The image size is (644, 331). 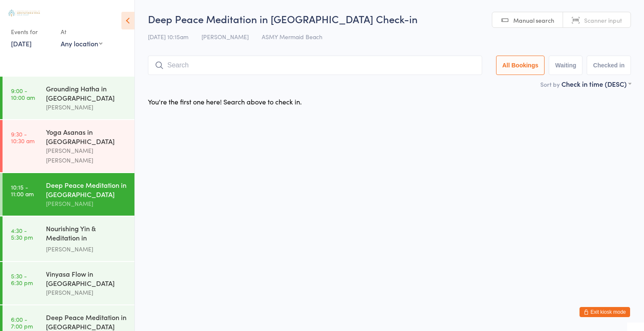 What do you see at coordinates (22, 190) in the screenshot?
I see `time: 10:15 - 11:00 am` at bounding box center [22, 190].